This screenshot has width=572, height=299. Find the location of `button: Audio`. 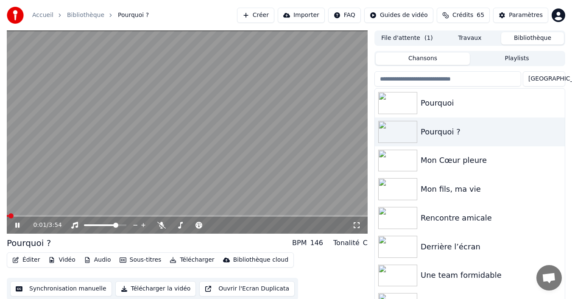

button: Audio is located at coordinates (98, 260).